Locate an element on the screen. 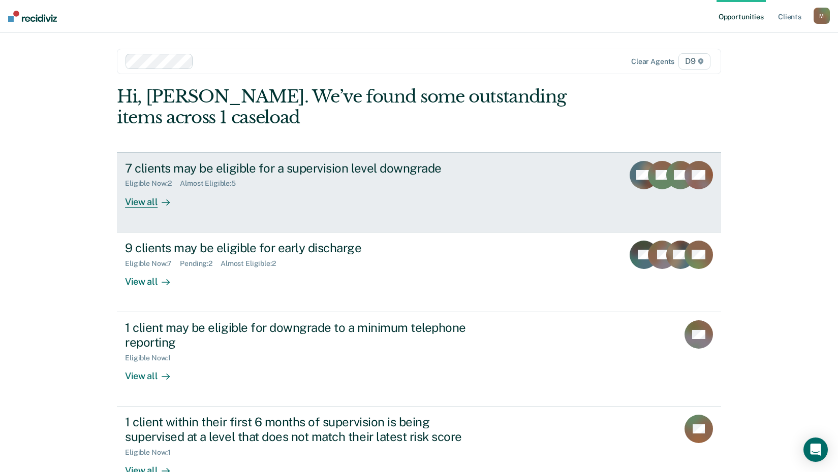 The height and width of the screenshot is (472, 838). div: Almost Eligible : 2 is located at coordinates (252, 264).